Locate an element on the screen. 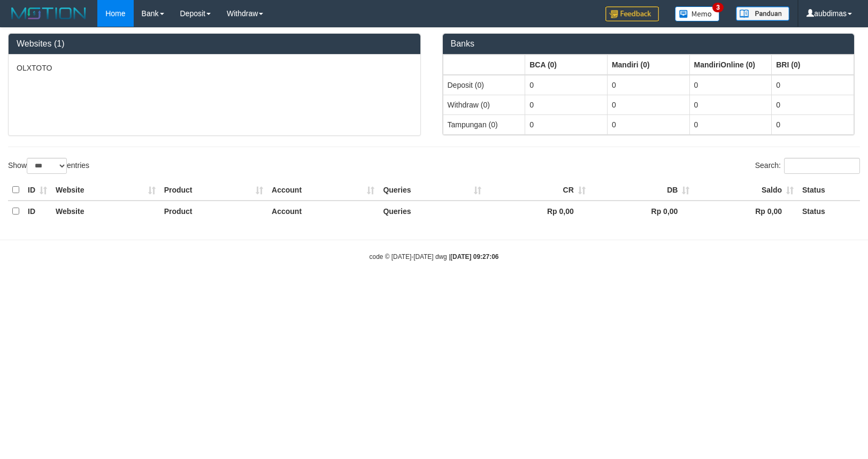 This screenshot has height=459, width=868. th: Saldo is located at coordinates (745, 190).